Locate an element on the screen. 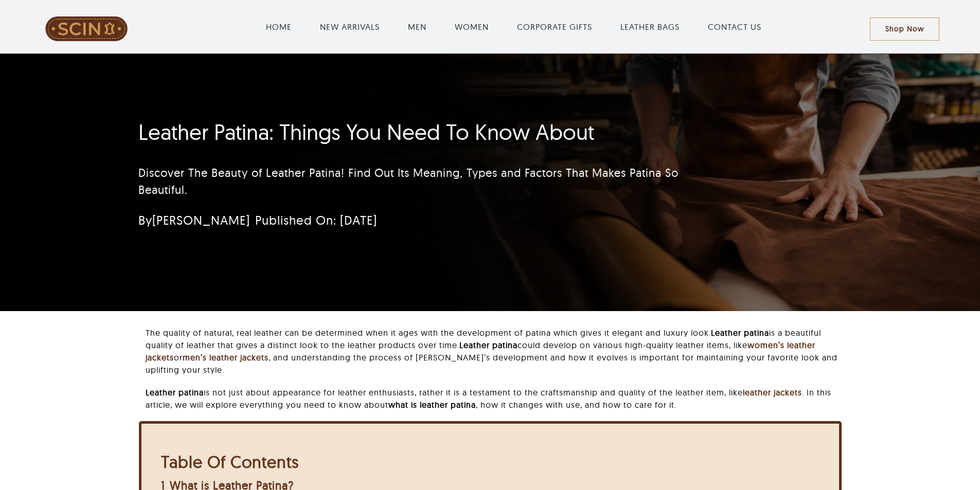 The width and height of the screenshot is (980, 490). span: WOMEN is located at coordinates (472, 26).